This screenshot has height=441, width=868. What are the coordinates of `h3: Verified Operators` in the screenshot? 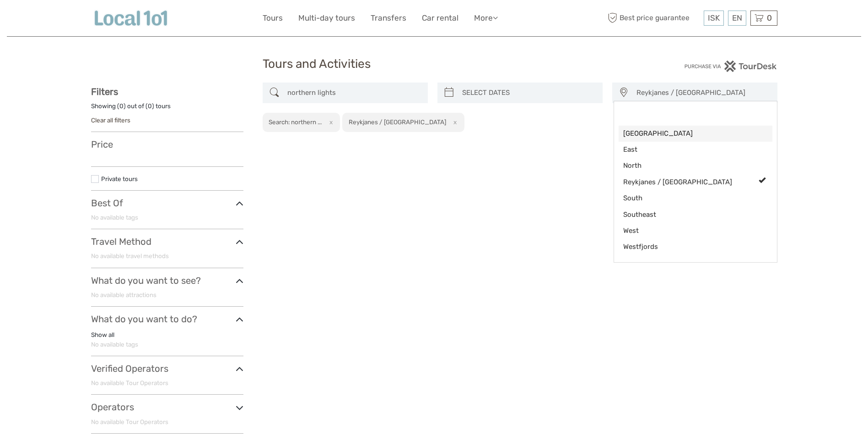 It's located at (167, 368).